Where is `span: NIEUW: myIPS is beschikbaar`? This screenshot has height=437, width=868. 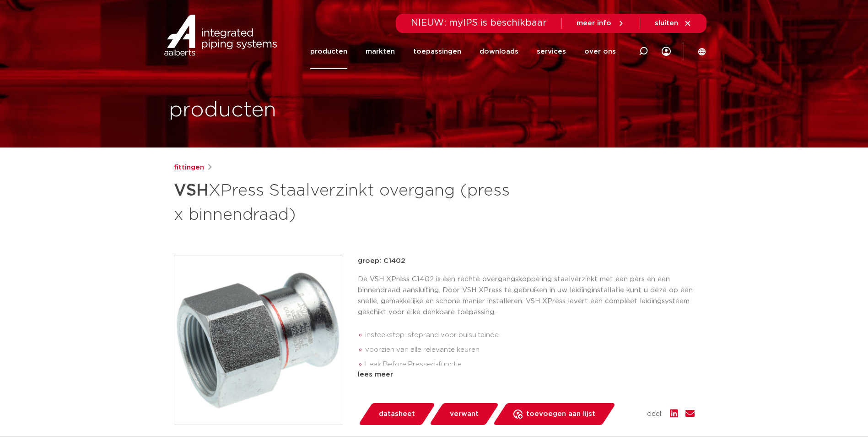
span: NIEUW: myIPS is beschikbaar is located at coordinates (478, 23).